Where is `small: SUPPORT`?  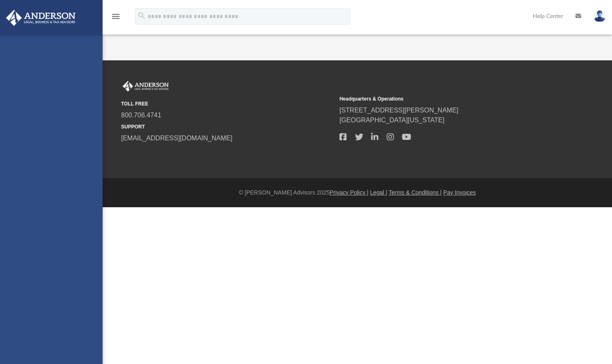 small: SUPPORT is located at coordinates (227, 127).